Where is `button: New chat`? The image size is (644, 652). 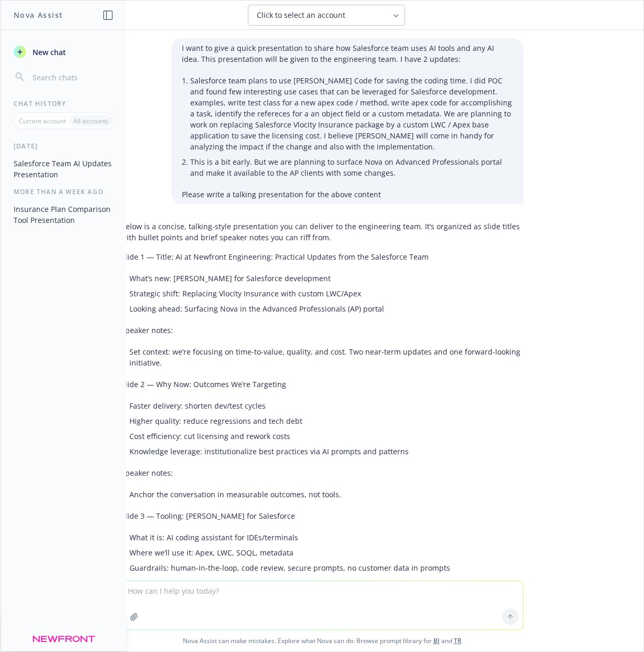
button: New chat is located at coordinates (64, 52).